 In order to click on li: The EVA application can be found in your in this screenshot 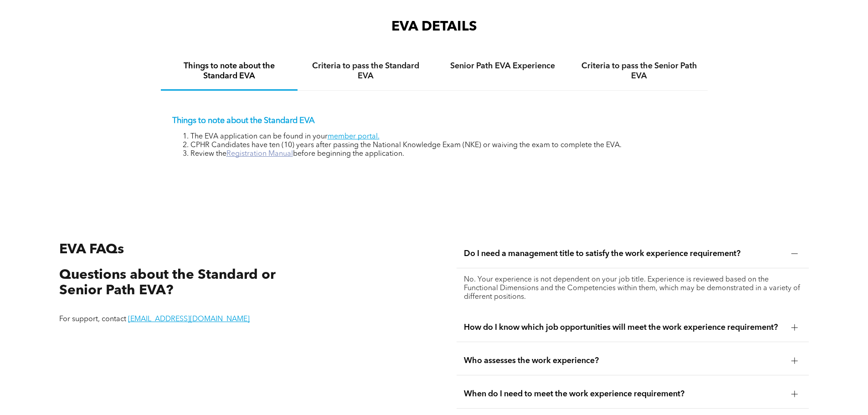, I will do `click(443, 137)`.